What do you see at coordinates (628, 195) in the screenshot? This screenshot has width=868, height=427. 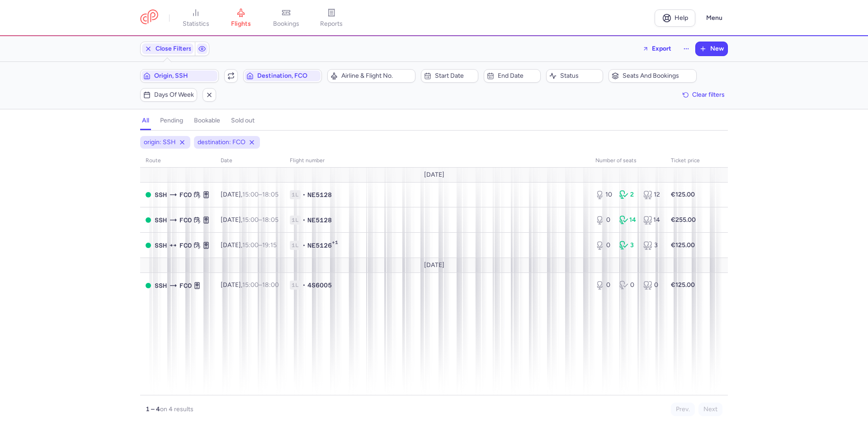 I see `div: 2` at bounding box center [628, 195].